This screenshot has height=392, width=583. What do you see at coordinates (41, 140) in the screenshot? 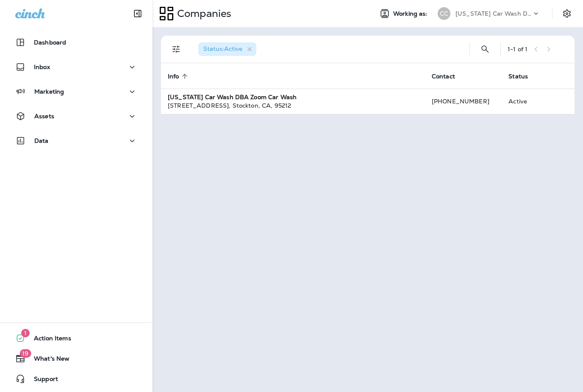
I see `p: Data` at bounding box center [41, 140].